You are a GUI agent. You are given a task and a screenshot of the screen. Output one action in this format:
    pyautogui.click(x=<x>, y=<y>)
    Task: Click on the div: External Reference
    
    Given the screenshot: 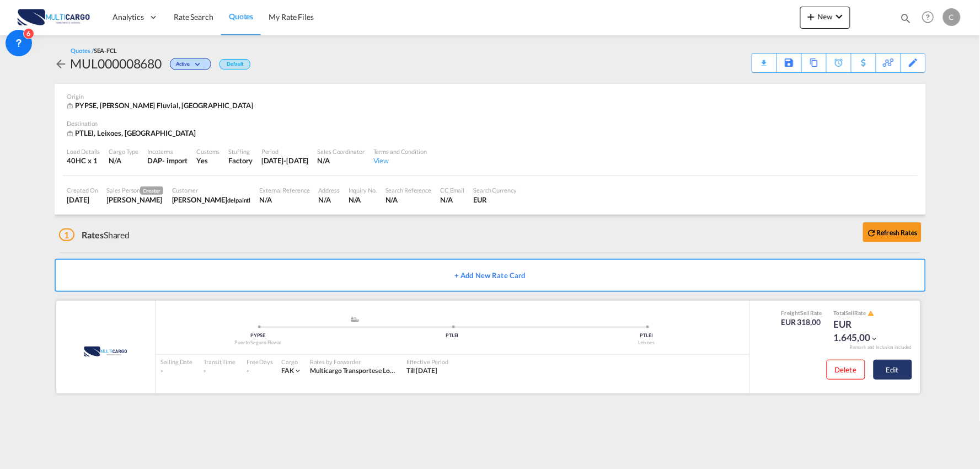 What is the action you would take?
    pyautogui.click(x=284, y=190)
    